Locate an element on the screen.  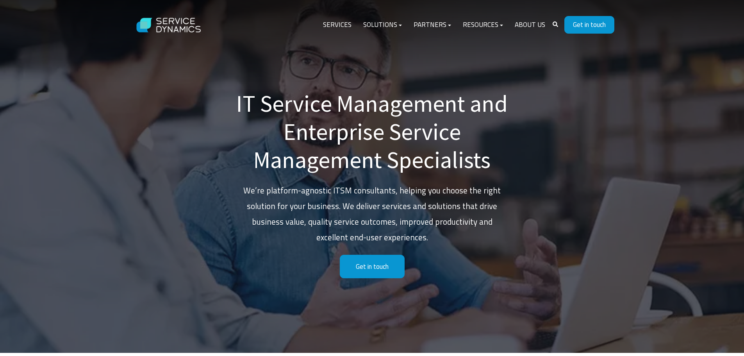
a: Partners is located at coordinates (432, 25).